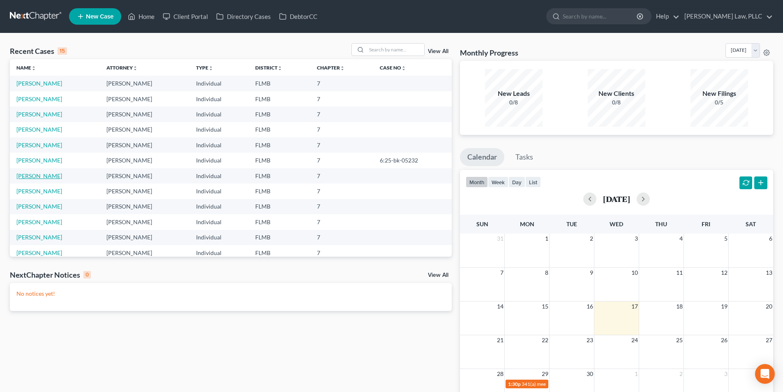 The width and height of the screenshot is (783, 392). What do you see at coordinates (590, 373) in the screenshot?
I see `span: 30` at bounding box center [590, 373].